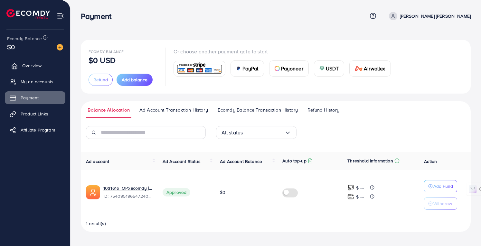  I want to click on a: Overview, so click(35, 66).